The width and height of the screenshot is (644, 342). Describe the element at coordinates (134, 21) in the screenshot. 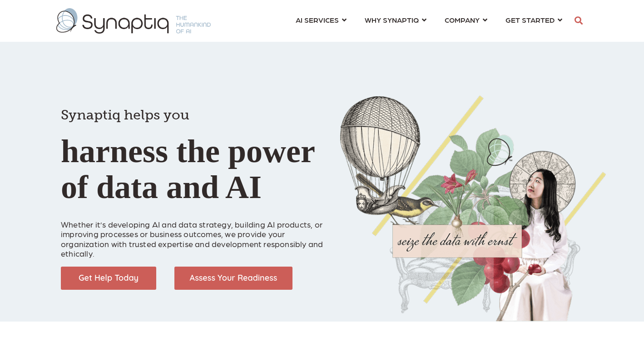

I see `a: synaptiq logo-1` at that location.